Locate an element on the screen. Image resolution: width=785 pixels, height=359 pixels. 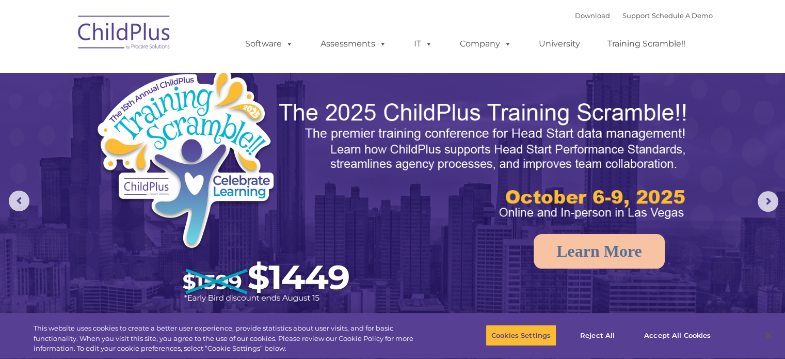
a: Download is located at coordinates (592, 15).